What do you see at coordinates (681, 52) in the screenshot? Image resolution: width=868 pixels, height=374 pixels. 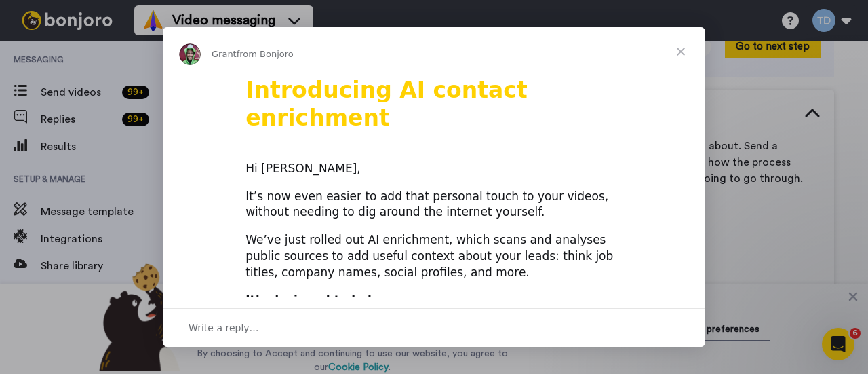 I see `span: Close` at bounding box center [681, 52].